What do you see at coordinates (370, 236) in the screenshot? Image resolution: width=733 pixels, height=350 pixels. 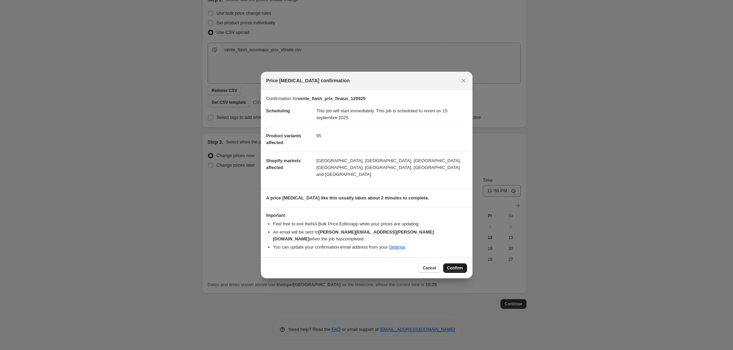 I see `li: An email will be sent to when the job has completed .` at bounding box center [370, 236].